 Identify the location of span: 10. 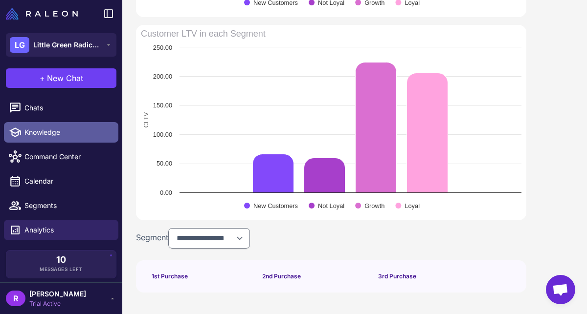
(61, 260).